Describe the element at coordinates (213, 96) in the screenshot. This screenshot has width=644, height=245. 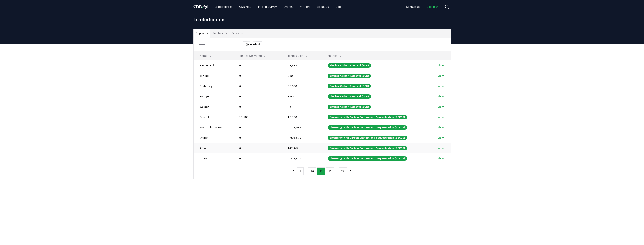
I see `td: Pyrogen` at that location.